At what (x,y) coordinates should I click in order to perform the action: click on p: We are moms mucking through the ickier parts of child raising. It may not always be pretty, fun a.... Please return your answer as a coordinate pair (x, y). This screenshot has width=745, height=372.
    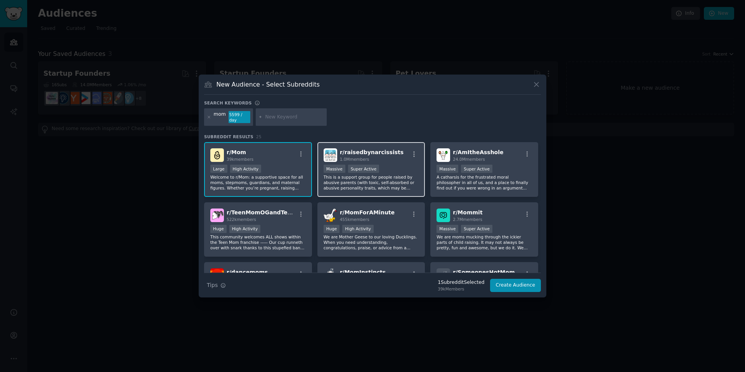
    Looking at the image, I should click on (484, 242).